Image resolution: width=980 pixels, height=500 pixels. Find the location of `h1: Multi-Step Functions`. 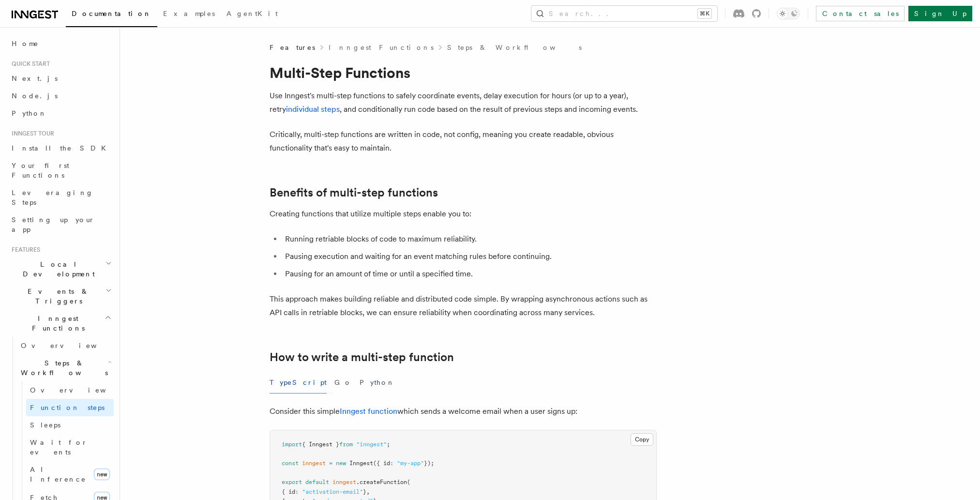

h1: Multi-Step Functions is located at coordinates (463, 72).